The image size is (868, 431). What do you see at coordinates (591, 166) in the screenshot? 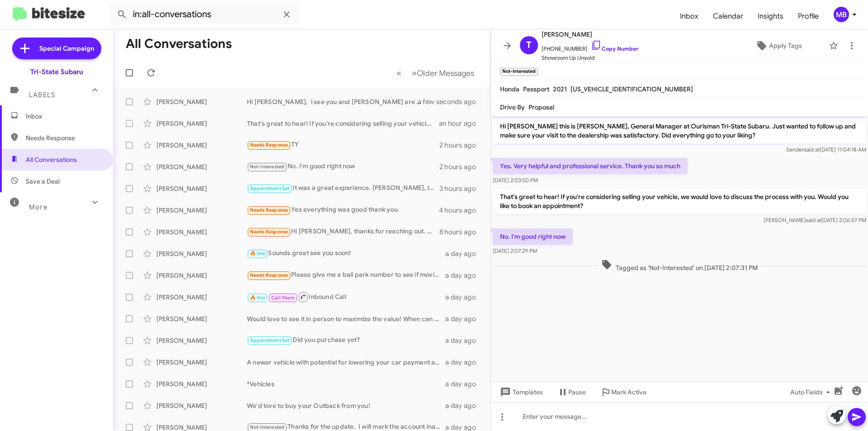
I see `p: Yes. Very helpful and professional service. Thank you so much` at bounding box center [591, 166].